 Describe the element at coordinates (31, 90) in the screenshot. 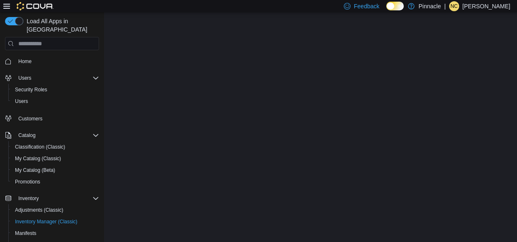

I see `a: Security Roles` at that location.